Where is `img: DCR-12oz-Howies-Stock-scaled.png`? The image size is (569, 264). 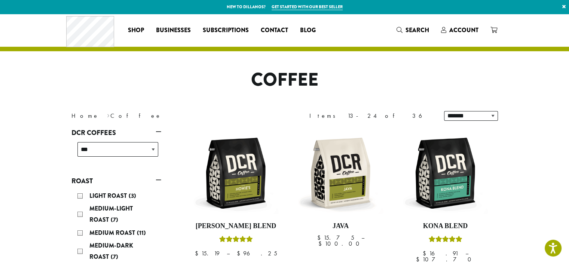
img: DCR-12oz-Howies-Stock-scaled.png is located at coordinates (236, 173).